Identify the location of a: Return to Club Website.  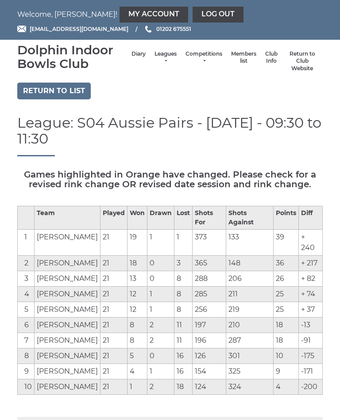
(302, 61).